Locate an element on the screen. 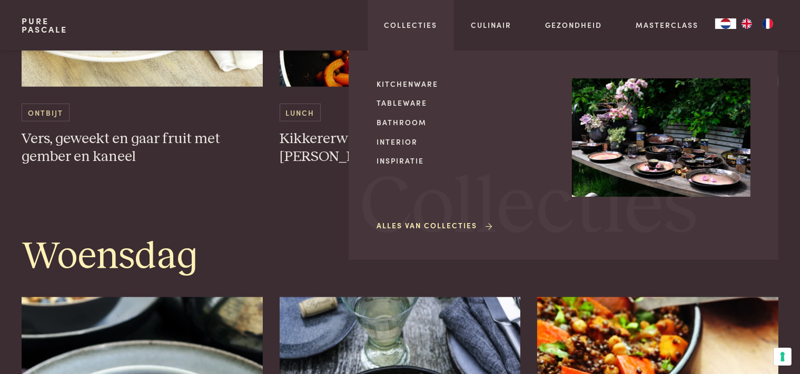  h3: Vers, geweekt en gaar fruit met gember en kaneel is located at coordinates (142, 148).